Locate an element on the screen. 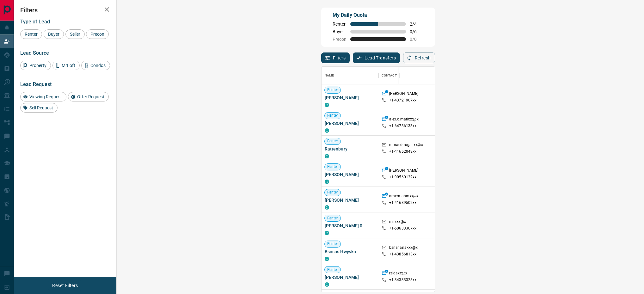  button: Filters is located at coordinates (335, 58).